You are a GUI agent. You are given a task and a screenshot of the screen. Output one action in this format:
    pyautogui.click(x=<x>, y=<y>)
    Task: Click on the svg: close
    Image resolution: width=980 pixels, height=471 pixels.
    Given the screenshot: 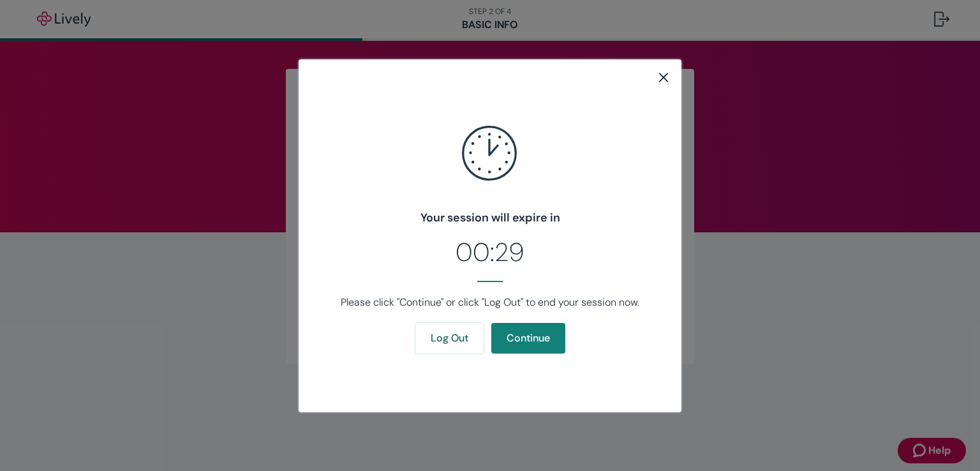 What is the action you would take?
    pyautogui.click(x=663, y=77)
    